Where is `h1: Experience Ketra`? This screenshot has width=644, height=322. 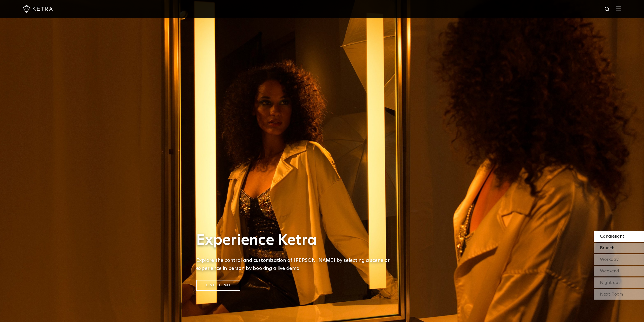 h1: Experience Ketra is located at coordinates (297, 241).